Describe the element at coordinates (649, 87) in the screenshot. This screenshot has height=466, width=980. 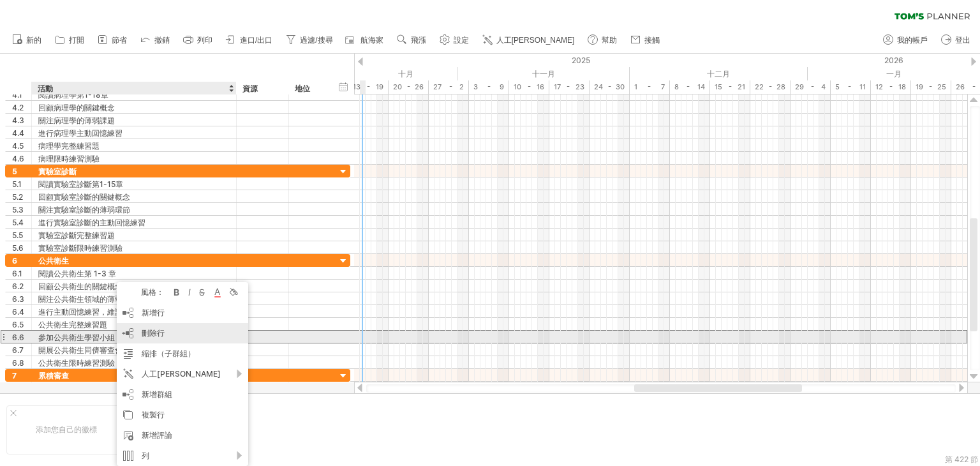
I see `font: 1 - 7` at that location.